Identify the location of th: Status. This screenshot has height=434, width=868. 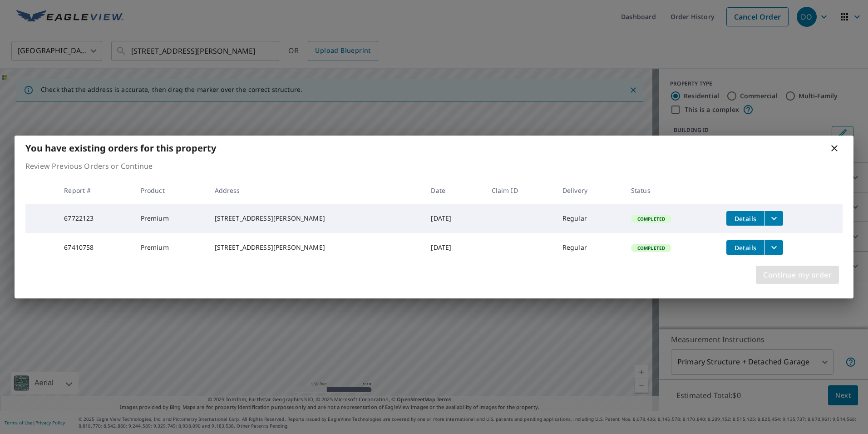
(671, 190).